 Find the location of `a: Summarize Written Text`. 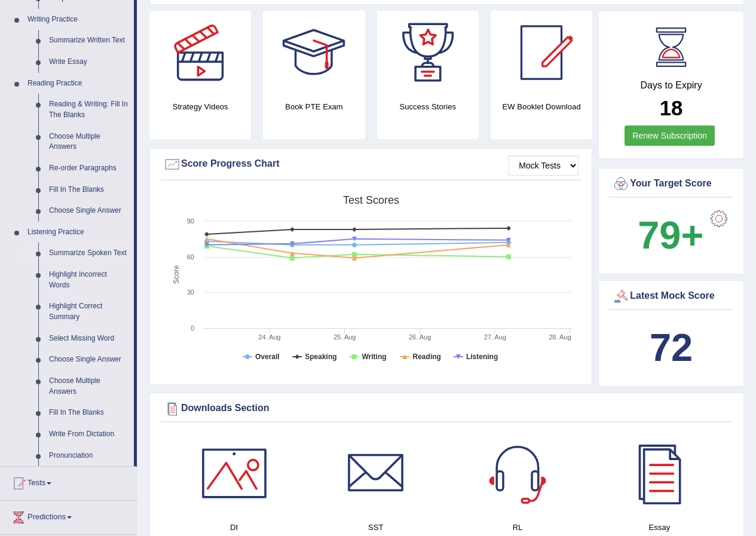

a: Summarize Written Text is located at coordinates (89, 41).